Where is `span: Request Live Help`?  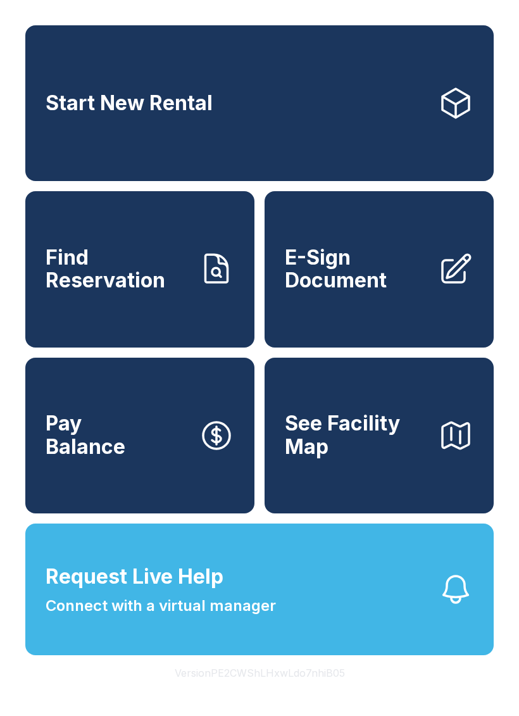
span: Request Live Help is located at coordinates (134, 577).